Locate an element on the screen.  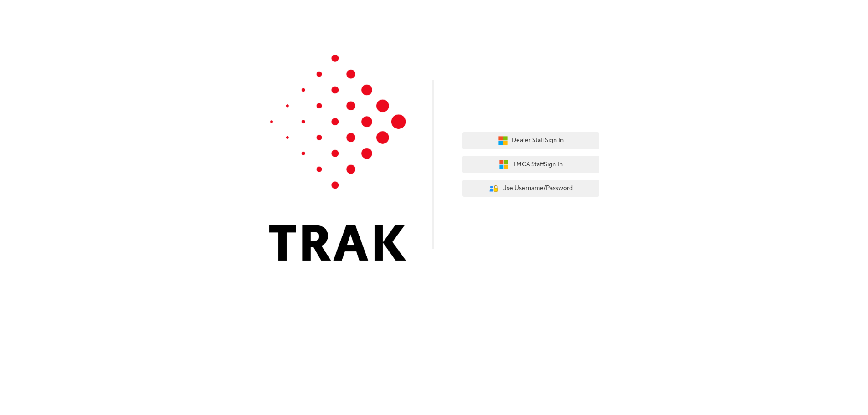
span: TMCA Staff Sign In is located at coordinates (538, 165).